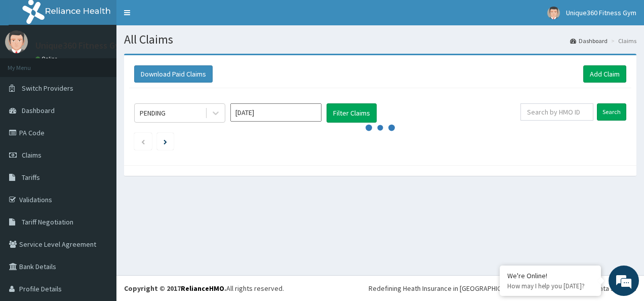 Image resolution: width=644 pixels, height=301 pixels. What do you see at coordinates (31, 177) in the screenshot?
I see `span: Tariffs` at bounding box center [31, 177].